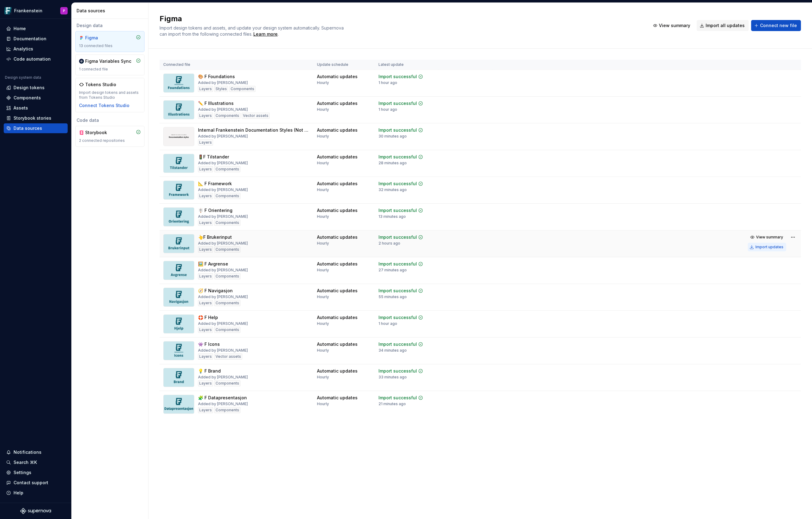 This screenshot has width=812, height=519. Describe the element at coordinates (266, 34) in the screenshot. I see `div: Learn more` at that location.